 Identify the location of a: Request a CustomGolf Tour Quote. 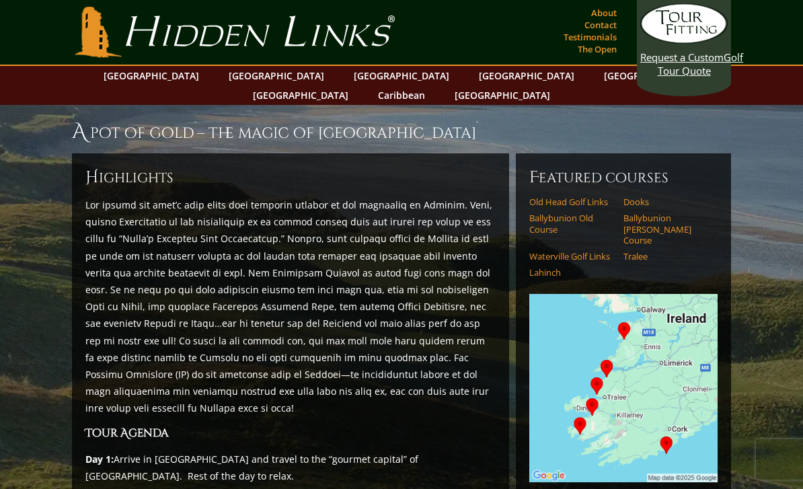
(684, 40).